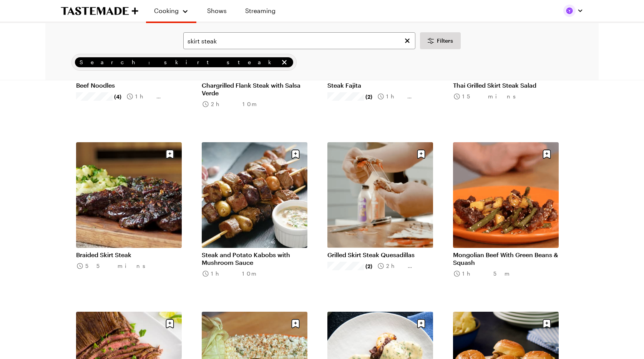 This screenshot has height=359, width=644. I want to click on button: Profile picture, so click(573, 11).